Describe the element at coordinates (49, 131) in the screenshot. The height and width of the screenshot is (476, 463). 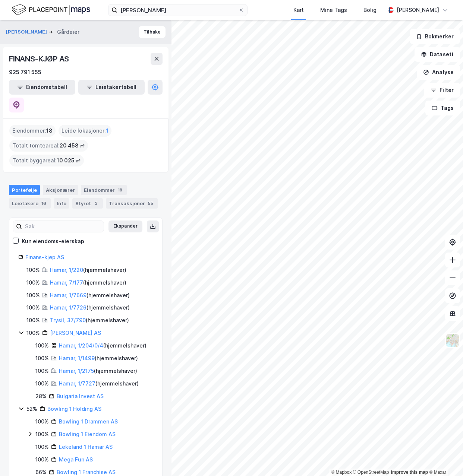
I see `span: 18` at that location.